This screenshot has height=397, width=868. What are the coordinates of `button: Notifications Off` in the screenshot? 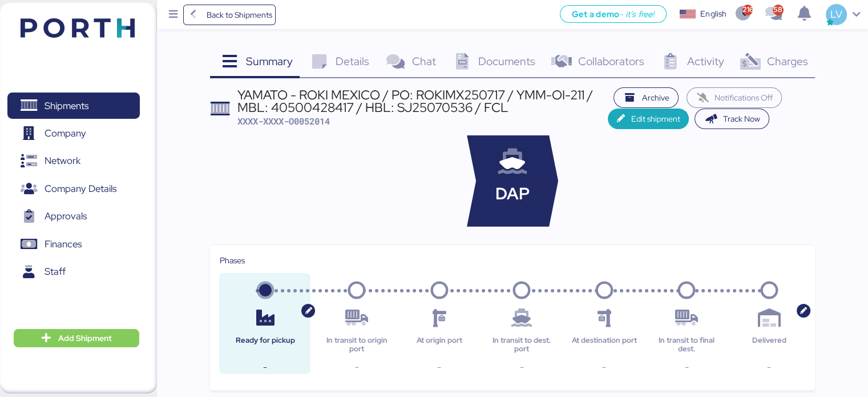 It's located at (735, 98).